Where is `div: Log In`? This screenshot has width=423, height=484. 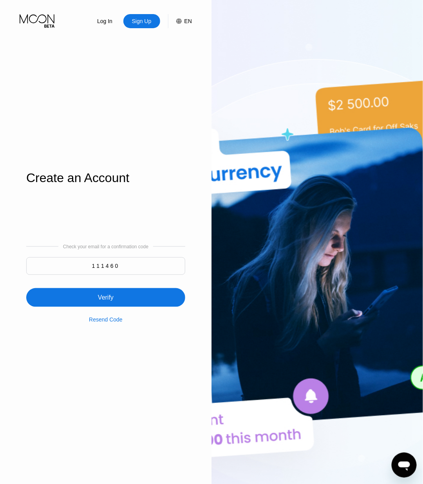
div: Log In is located at coordinates (105, 21).